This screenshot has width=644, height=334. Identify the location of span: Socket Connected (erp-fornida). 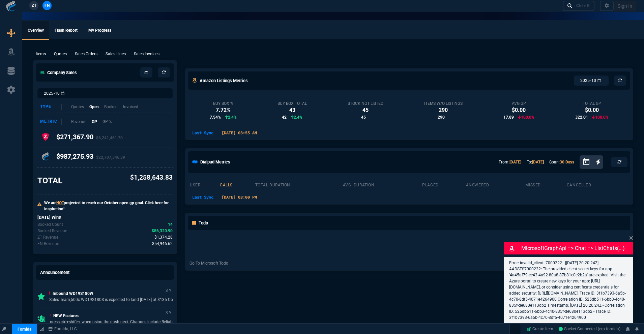
(589, 329).